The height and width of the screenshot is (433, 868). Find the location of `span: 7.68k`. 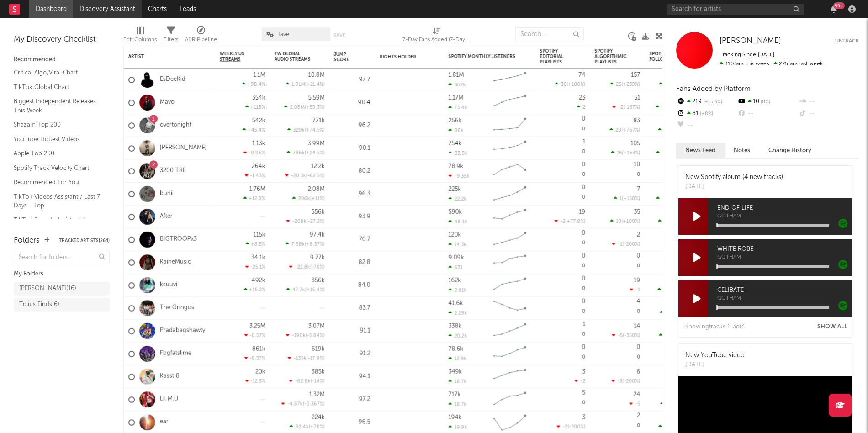

span: 7.68k is located at coordinates (298, 244).